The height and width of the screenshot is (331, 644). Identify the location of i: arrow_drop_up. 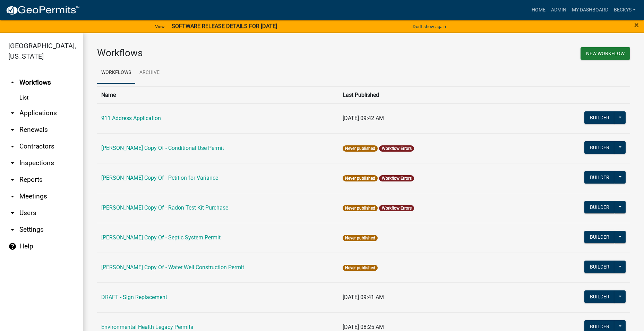
(12, 83).